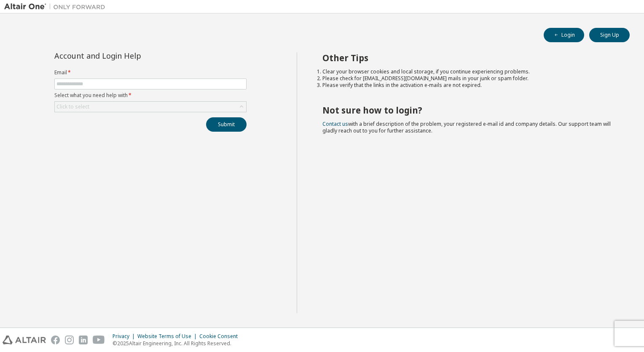 This screenshot has width=644, height=352. What do you see at coordinates (125, 336) in the screenshot?
I see `div: Privacy` at bounding box center [125, 336].